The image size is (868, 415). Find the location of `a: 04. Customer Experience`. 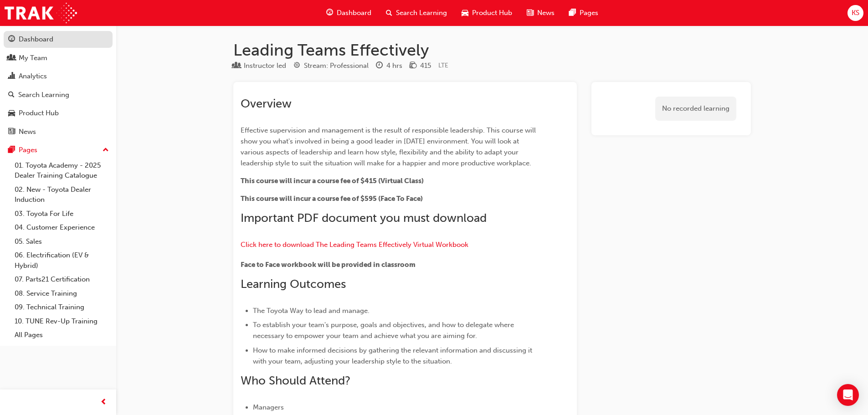

a: 04. Customer Experience is located at coordinates (62, 227).